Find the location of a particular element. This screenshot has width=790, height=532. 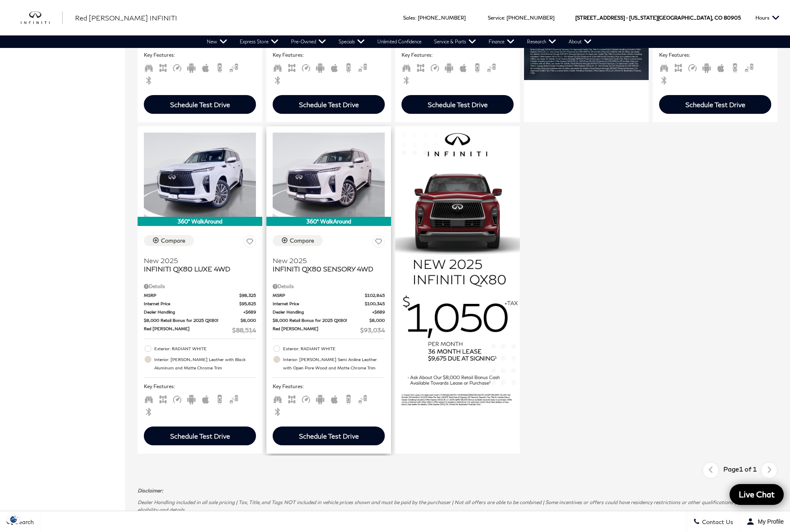

a: Internet Price $100,345 is located at coordinates (328, 304).